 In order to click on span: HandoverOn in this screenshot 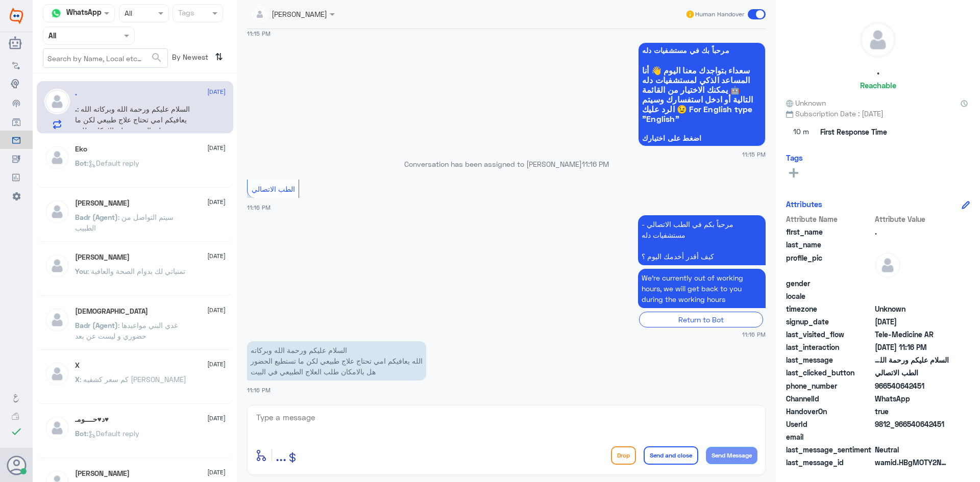, I will do `click(829, 411)`.